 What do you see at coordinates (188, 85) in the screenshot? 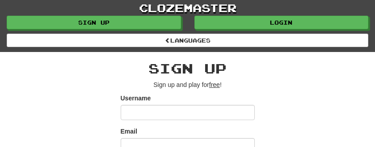
I see `p: Sign up and play for !` at bounding box center [188, 85].